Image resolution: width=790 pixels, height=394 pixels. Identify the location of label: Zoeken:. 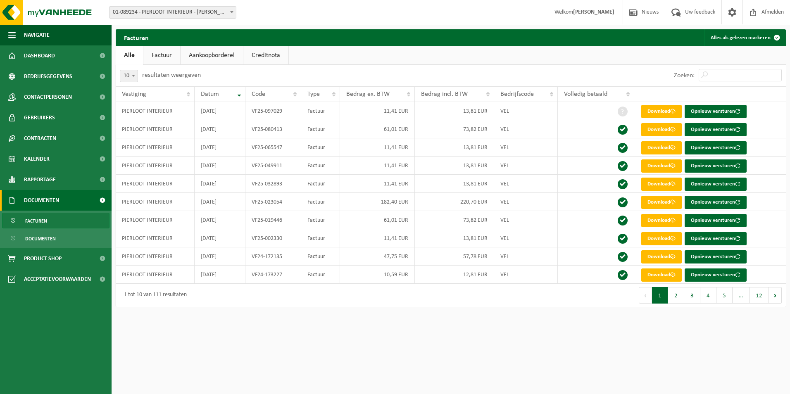
(684, 76).